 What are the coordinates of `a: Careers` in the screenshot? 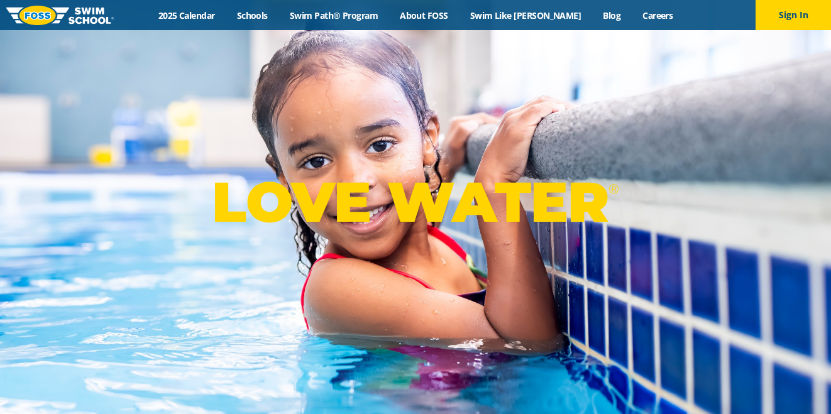 It's located at (658, 15).